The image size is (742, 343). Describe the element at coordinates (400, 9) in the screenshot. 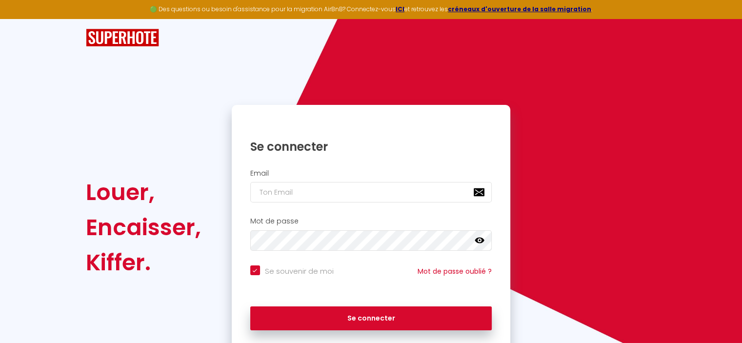

I see `strong: ICI` at that location.